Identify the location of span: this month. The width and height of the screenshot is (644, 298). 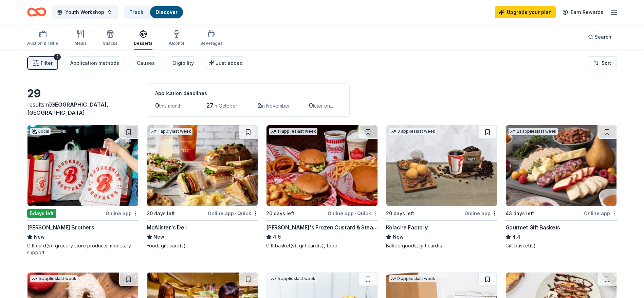
(170, 106).